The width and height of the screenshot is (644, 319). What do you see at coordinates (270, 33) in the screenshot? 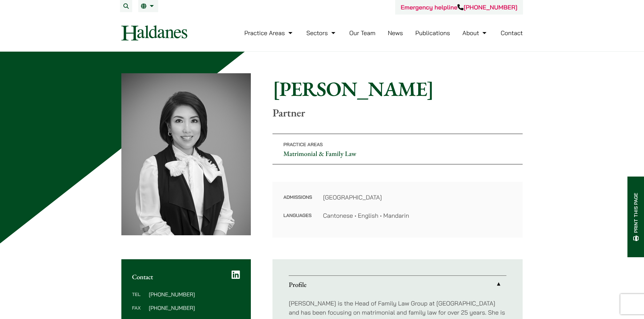
I see `a: Practice Areas` at bounding box center [270, 33].